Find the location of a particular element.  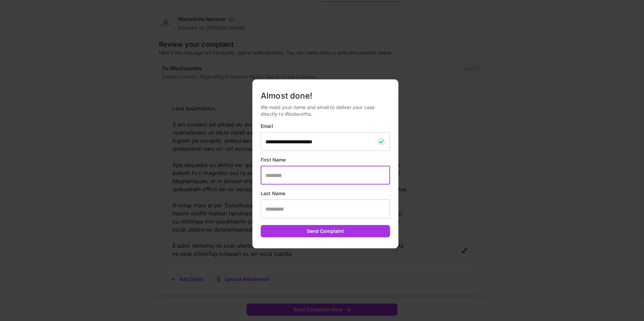

img: checkmark is located at coordinates (382, 142).